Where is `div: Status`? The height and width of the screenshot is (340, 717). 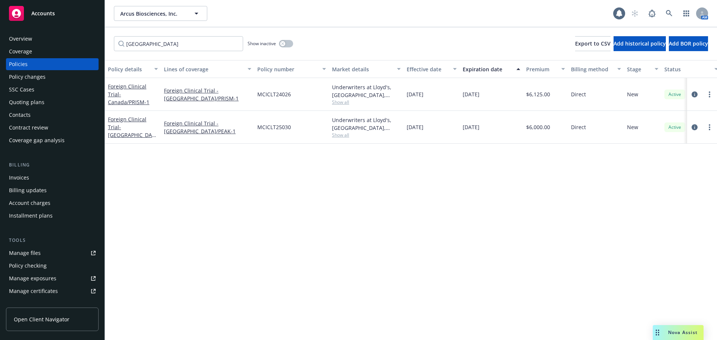
div: Status is located at coordinates (687, 69).